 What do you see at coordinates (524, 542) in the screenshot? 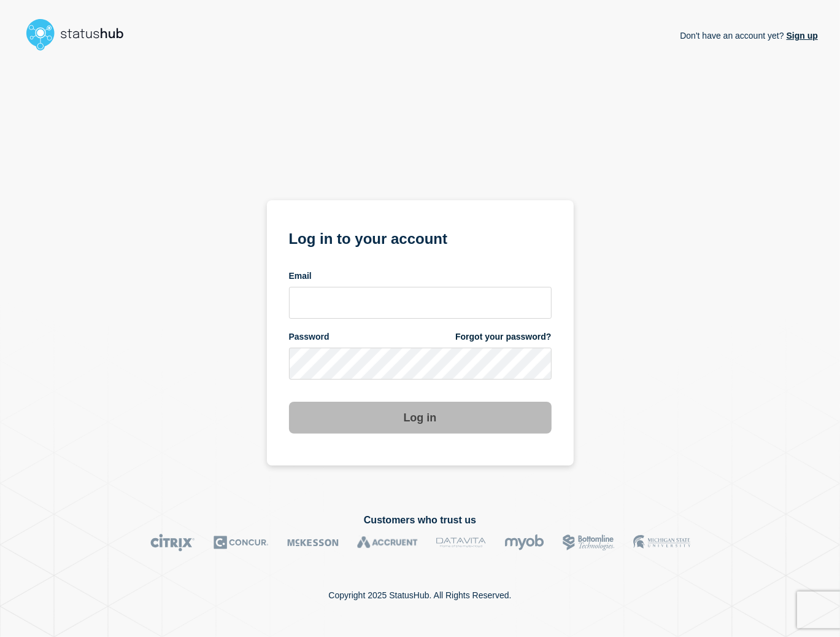
I see `img: myob logo` at bounding box center [524, 542].